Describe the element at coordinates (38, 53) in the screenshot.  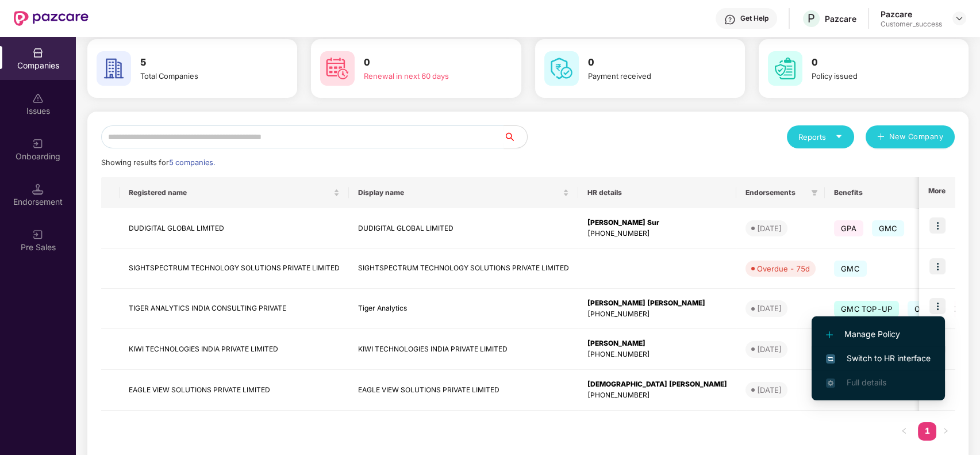
I see `img: svg+xml;base64,PHN2ZyBpZD0iQ29tcGFuaWVzIiB4bWxucz0iaHR0cDovL3d3dy53My5vcmcvMjAwMC9zdmciIHdpZHRoPS...` at that location.